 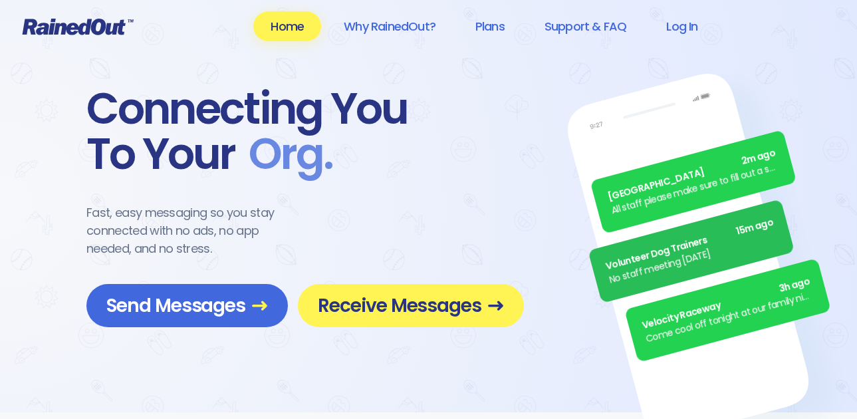 I want to click on a: Send Messages, so click(x=187, y=305).